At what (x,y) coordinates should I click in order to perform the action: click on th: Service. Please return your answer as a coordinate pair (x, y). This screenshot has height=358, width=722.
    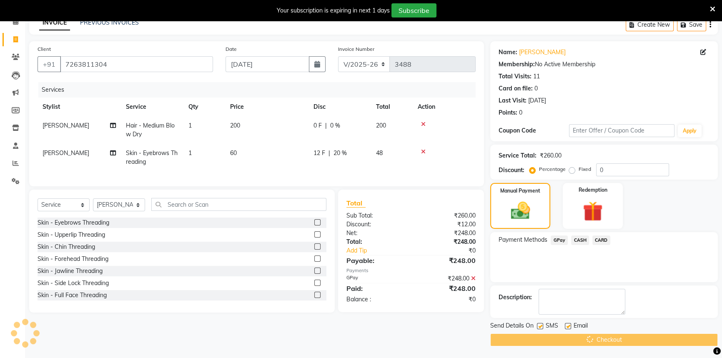
    Looking at the image, I should click on (152, 107).